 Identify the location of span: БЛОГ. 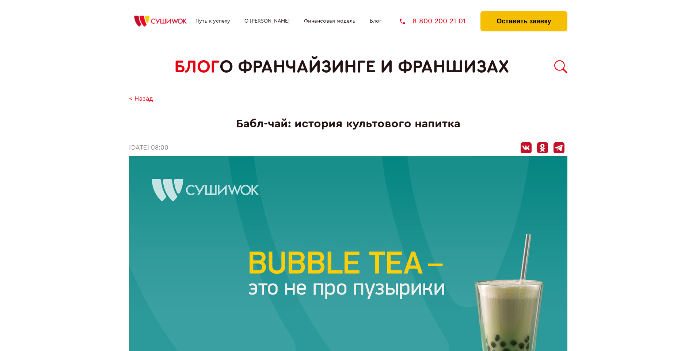
(197, 67).